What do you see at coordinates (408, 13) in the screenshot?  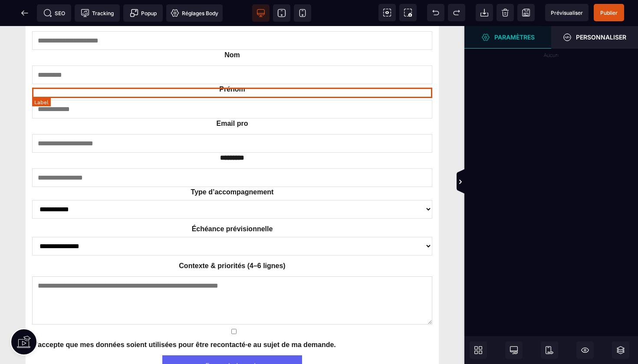 I see `span: Capture d'écran` at bounding box center [408, 13].